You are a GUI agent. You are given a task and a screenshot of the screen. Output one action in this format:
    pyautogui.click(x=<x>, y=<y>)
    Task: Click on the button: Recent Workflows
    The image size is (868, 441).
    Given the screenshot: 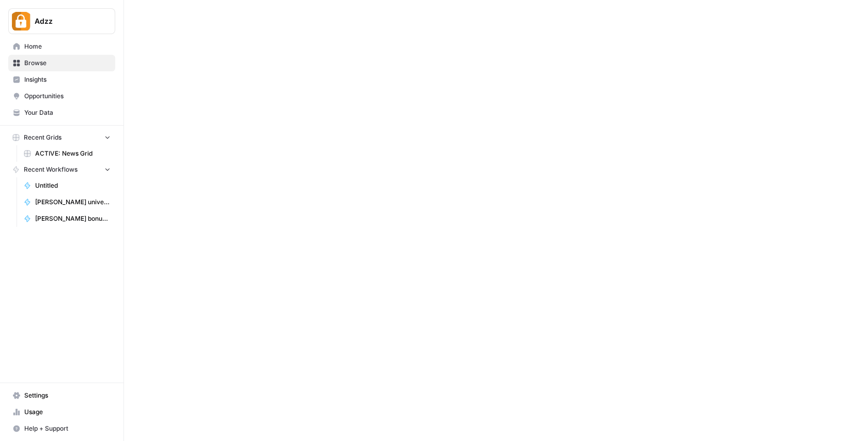 What is the action you would take?
    pyautogui.click(x=62, y=170)
    